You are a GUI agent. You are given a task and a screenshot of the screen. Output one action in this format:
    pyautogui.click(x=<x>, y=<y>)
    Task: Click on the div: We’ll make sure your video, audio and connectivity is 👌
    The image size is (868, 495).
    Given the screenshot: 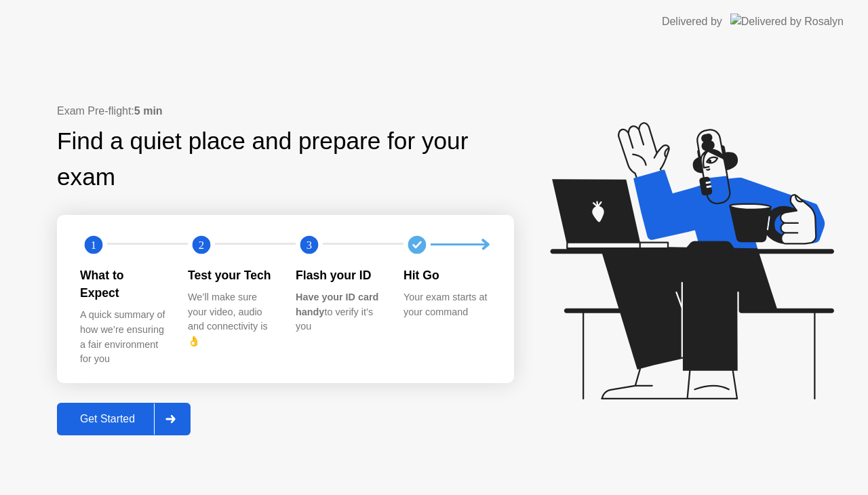 What is the action you would take?
    pyautogui.click(x=231, y=319)
    